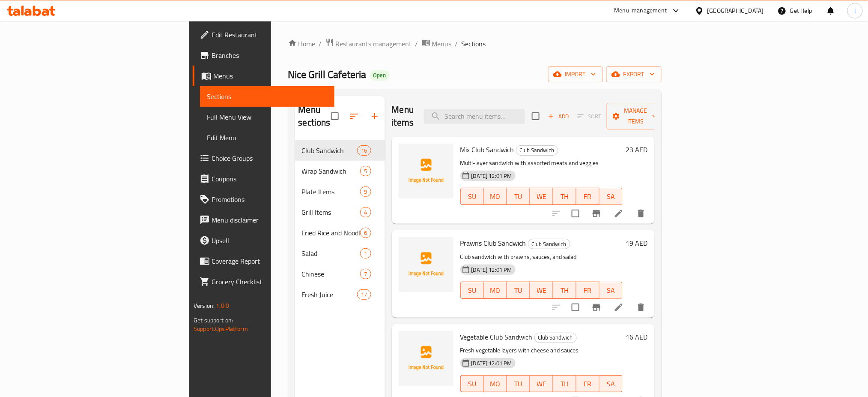 The height and width of the screenshot is (397, 868). What do you see at coordinates (437, 44) in the screenshot?
I see `a: Menus` at bounding box center [437, 44].